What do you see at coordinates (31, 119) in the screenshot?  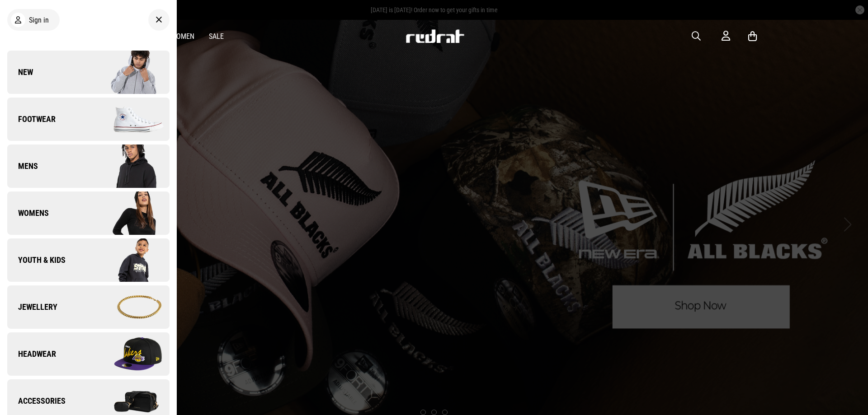 I see `span: Footwear` at bounding box center [31, 119].